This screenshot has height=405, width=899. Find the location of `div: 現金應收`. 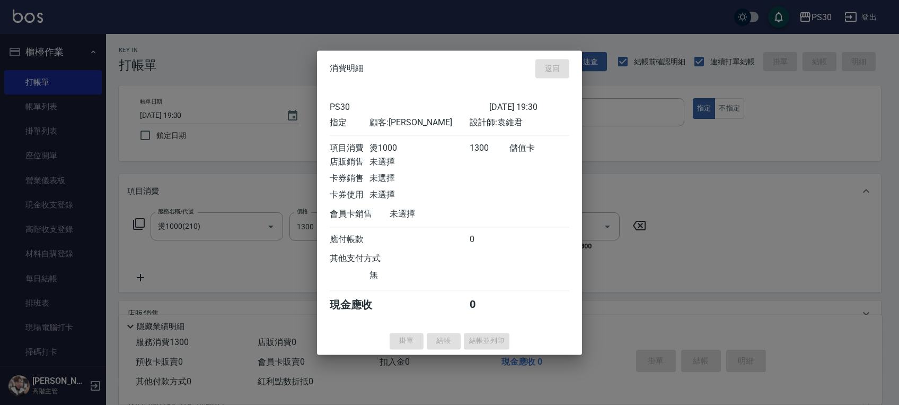

div: 現金應收 is located at coordinates (359, 304).